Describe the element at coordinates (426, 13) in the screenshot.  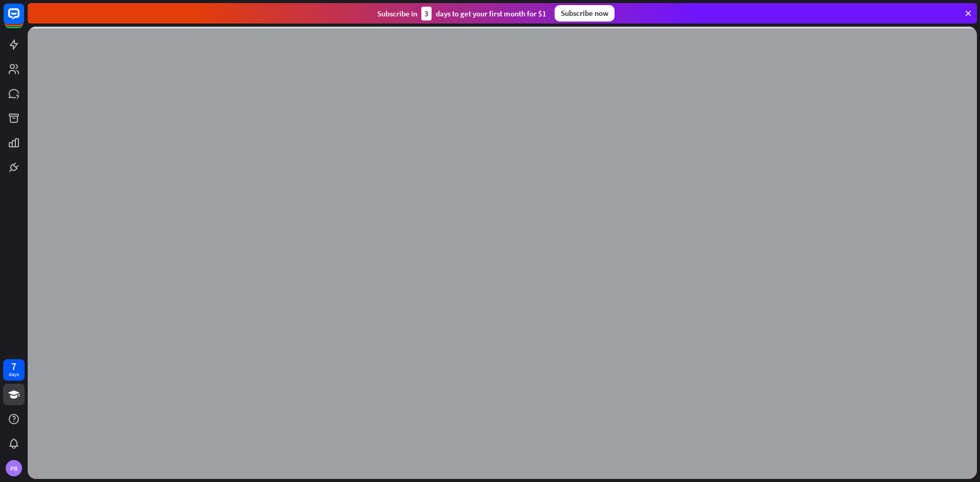
I see `div: 3` at that location.